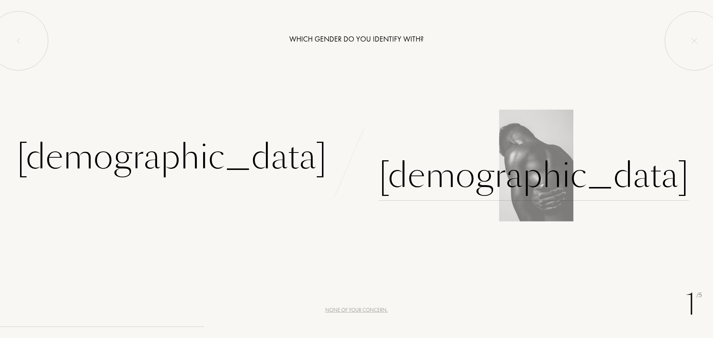 Image resolution: width=713 pixels, height=338 pixels. Describe the element at coordinates (356, 310) in the screenshot. I see `div: None of your concern.` at that location.